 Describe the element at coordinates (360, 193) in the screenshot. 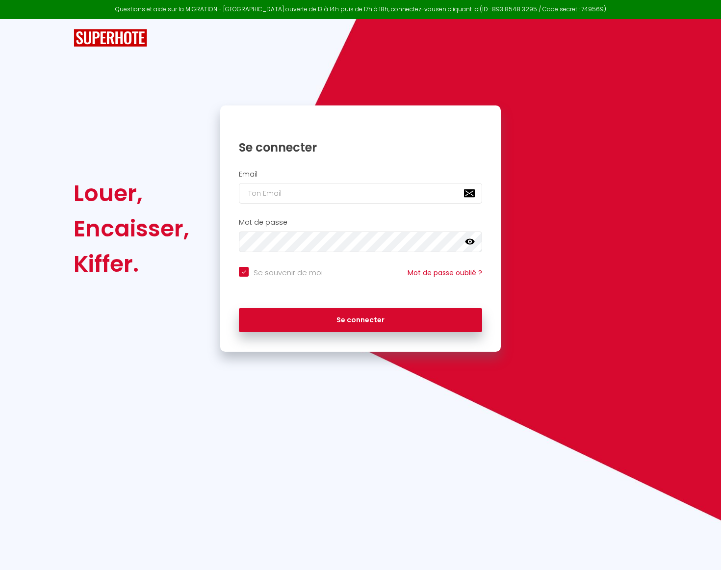

I see `input: Ton Email` at that location.